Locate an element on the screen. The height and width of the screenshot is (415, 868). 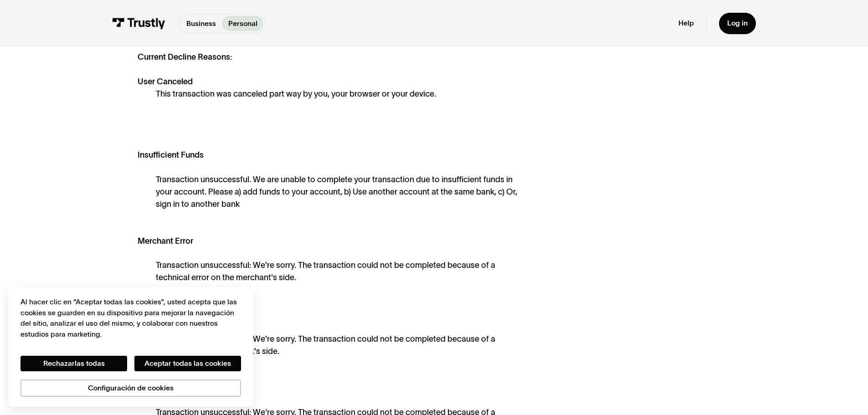
div: Transaction unsuccessful. We are unable to complete your transaction due to insufficient funds in... is located at coordinates (337, 191).